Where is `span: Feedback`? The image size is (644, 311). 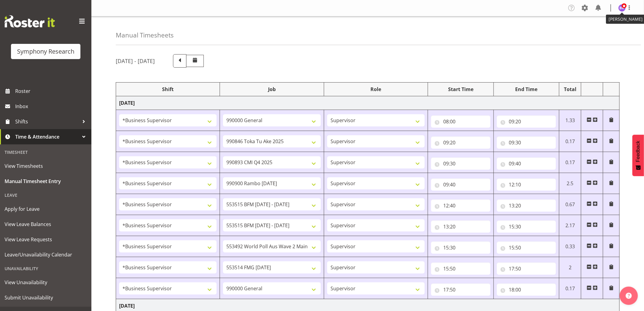
span: Feedback is located at coordinates (638, 151).